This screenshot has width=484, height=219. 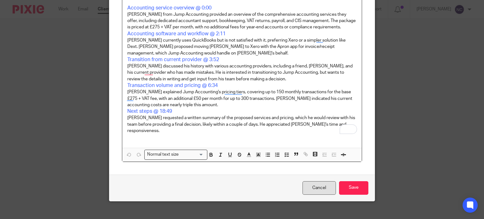 What do you see at coordinates (163, 155) in the screenshot?
I see `span: Normal text size` at bounding box center [163, 155].